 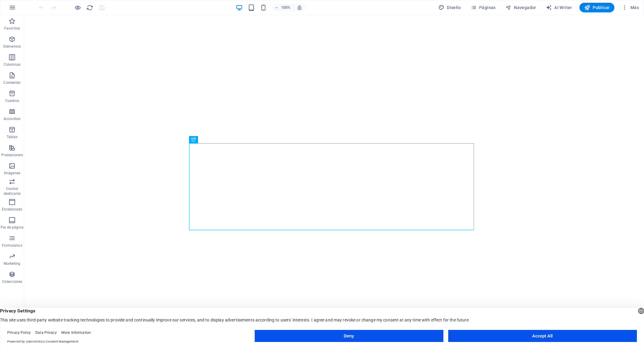 I want to click on button: reload, so click(x=90, y=8).